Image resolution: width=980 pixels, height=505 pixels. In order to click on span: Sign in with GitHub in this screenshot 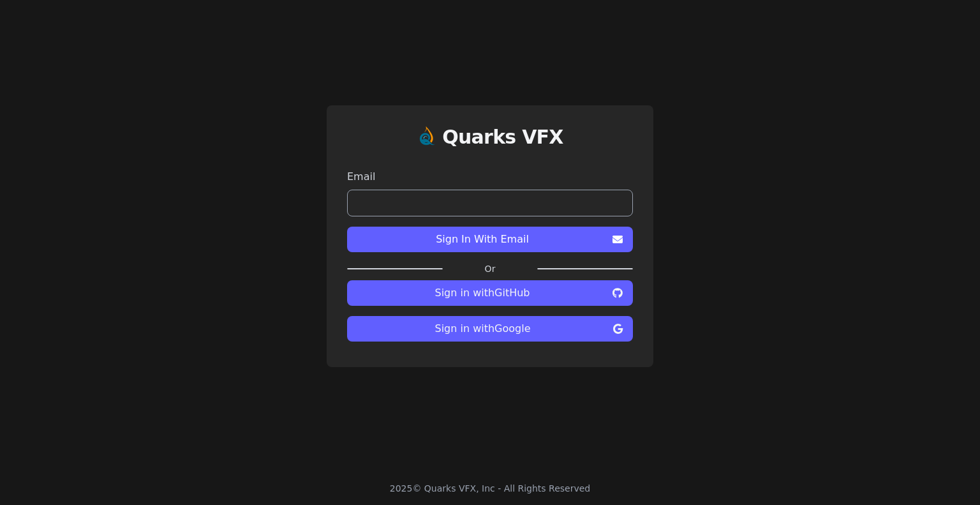, I will do `click(482, 293)`.